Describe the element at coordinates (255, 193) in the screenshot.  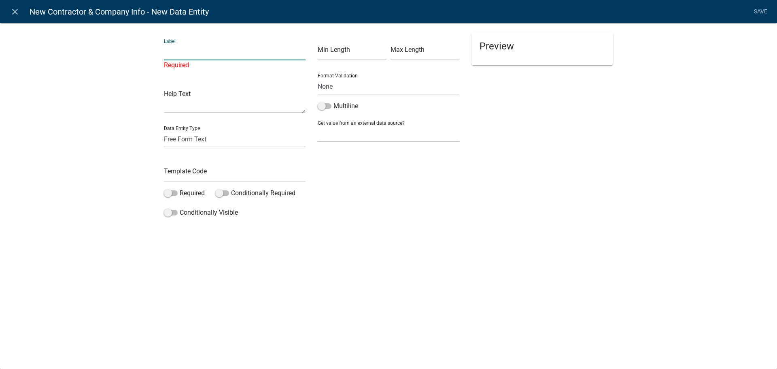
I see `label: Conditionally Required` at that location.